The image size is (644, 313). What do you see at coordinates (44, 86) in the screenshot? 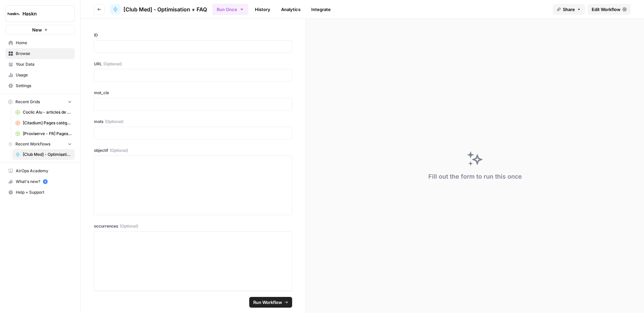
I see `span: Settings` at bounding box center [44, 86].